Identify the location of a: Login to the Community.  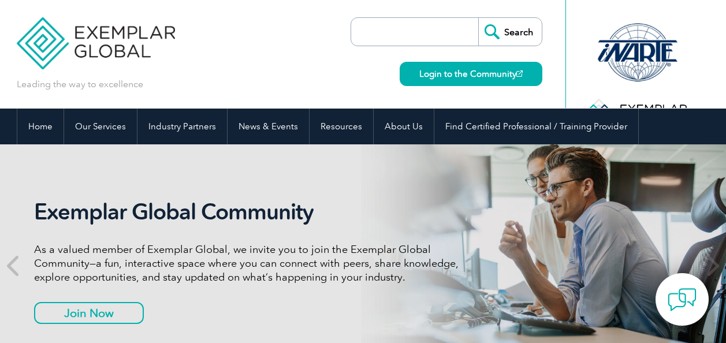
(470, 74).